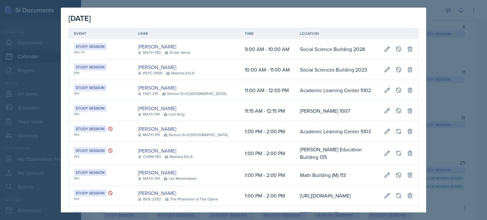 This screenshot has width=487, height=220. Describe the element at coordinates (149, 157) in the screenshot. I see `div: CHEM 1151` at that location.